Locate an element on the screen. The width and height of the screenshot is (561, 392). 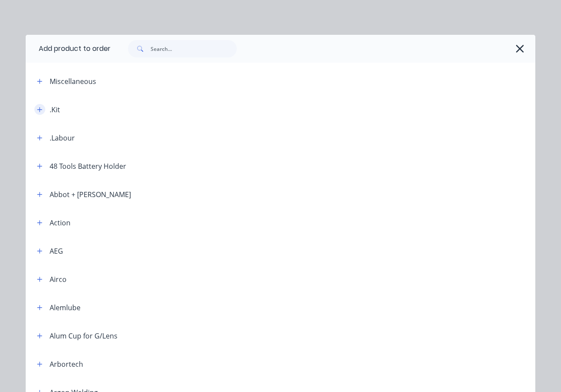
div: .Labour is located at coordinates (62, 138).